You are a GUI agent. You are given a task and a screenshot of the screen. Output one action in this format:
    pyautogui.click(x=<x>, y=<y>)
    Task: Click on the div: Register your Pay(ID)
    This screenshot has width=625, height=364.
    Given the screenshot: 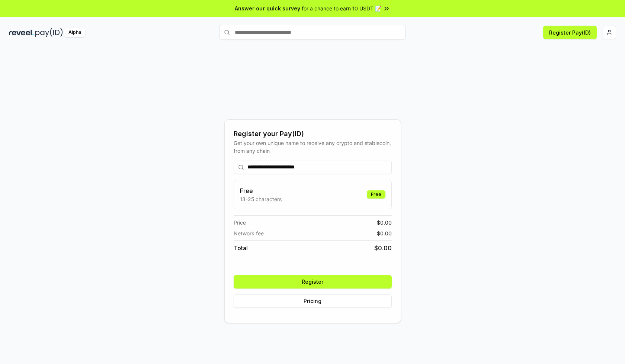 What is the action you would take?
    pyautogui.click(x=312, y=134)
    